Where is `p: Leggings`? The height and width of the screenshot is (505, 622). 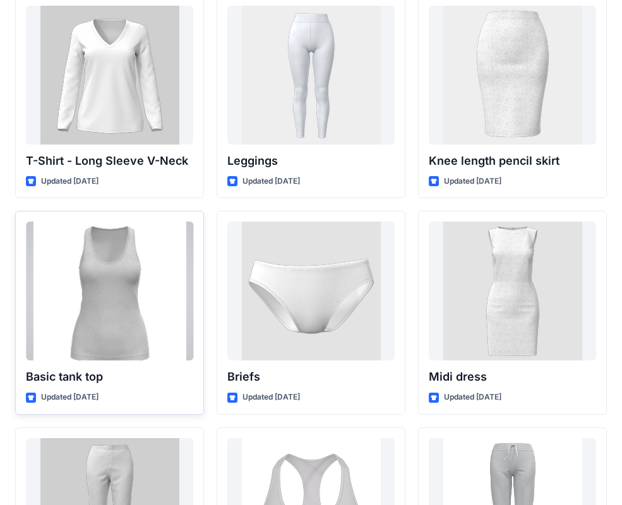 p: Leggings is located at coordinates (310, 161).